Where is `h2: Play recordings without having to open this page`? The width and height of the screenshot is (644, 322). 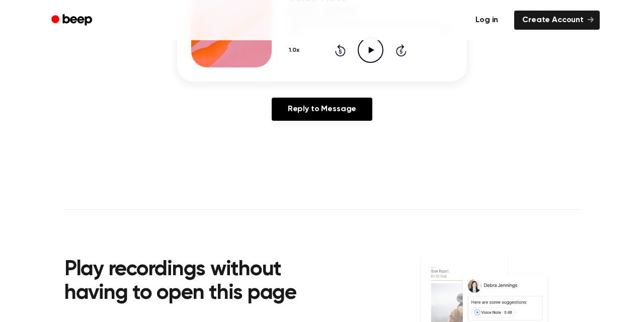 h2: Play recordings without having to open this page is located at coordinates (200, 282).